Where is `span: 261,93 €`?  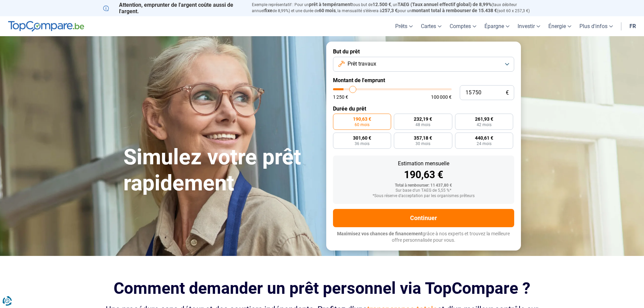 span: 261,93 € is located at coordinates (484, 119).